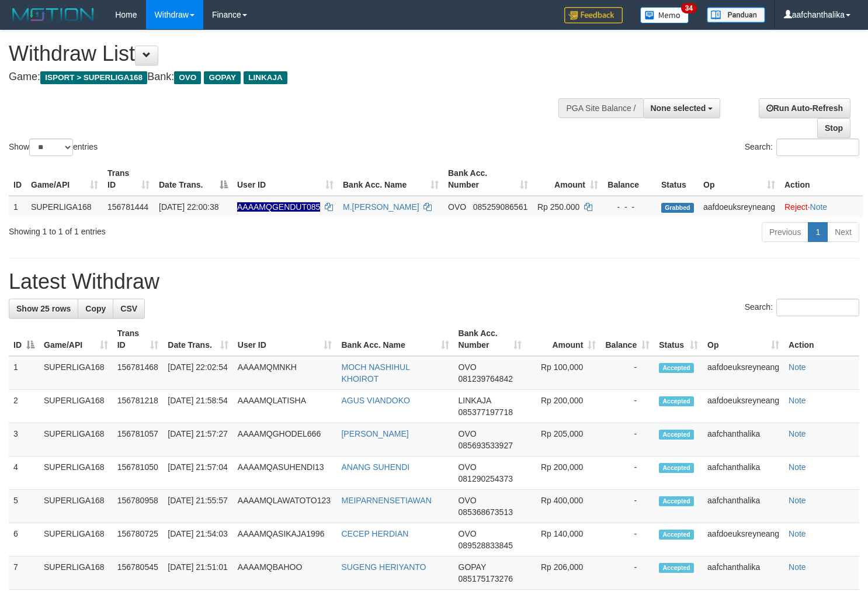 The width and height of the screenshot is (868, 591). What do you see at coordinates (485, 512) in the screenshot?
I see `span: Copy 085368673513 to clipboard` at bounding box center [485, 512].